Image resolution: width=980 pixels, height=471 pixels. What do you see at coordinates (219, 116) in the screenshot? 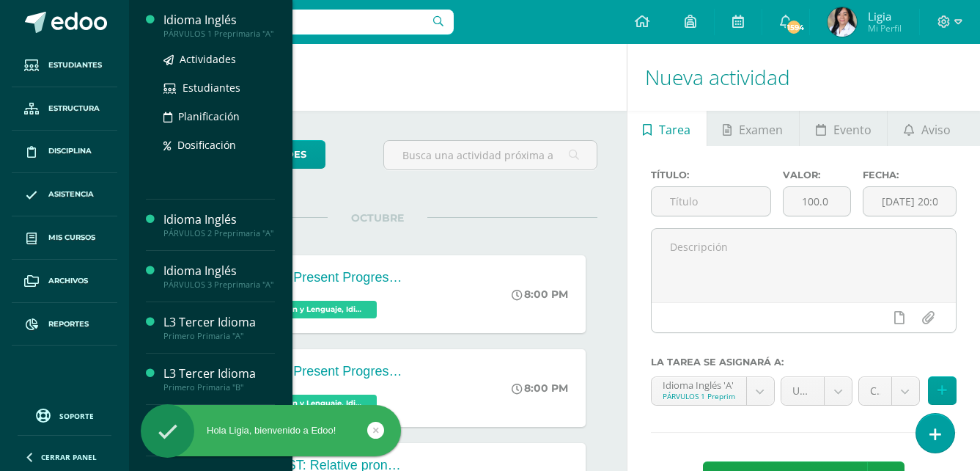
I see `a: Planificación` at bounding box center [219, 116].